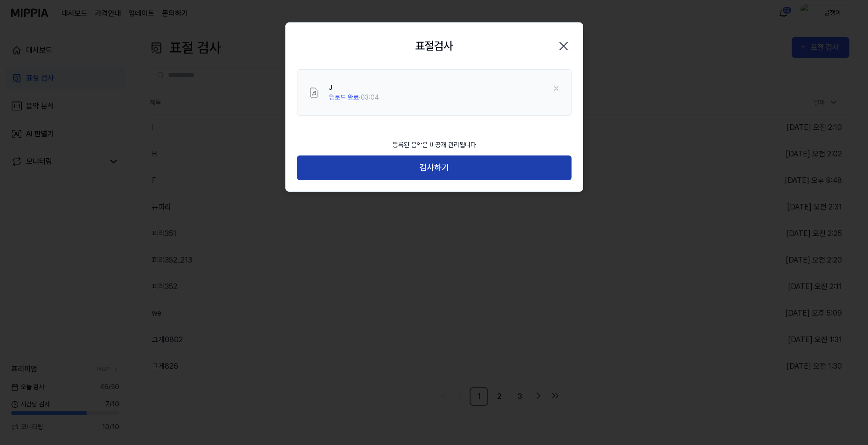 The width and height of the screenshot is (868, 445). Describe the element at coordinates (434, 47) in the screenshot. I see `h2: 표절검사` at that location.